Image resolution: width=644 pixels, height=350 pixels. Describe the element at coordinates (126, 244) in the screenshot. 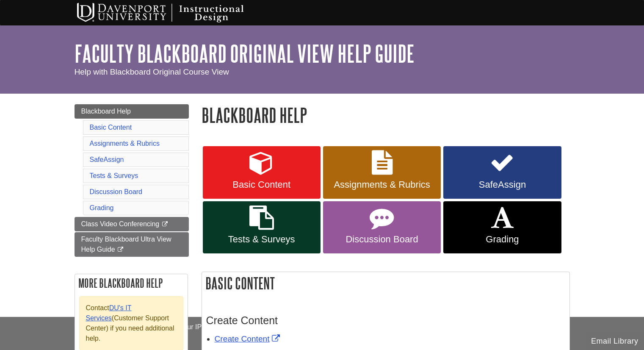

I see `span: Faculty Blackboard Ultra View Help Guide` at that location.